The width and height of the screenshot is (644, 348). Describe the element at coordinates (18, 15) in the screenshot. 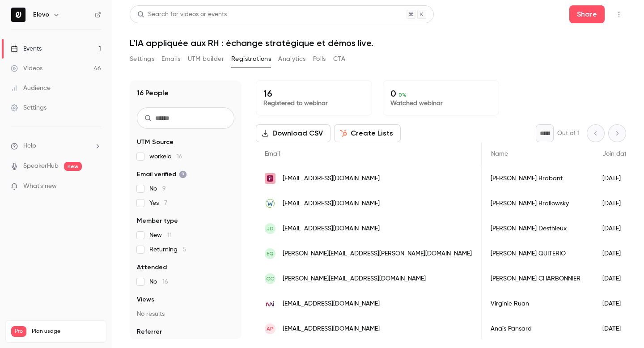

I see `img: Elevo` at that location.